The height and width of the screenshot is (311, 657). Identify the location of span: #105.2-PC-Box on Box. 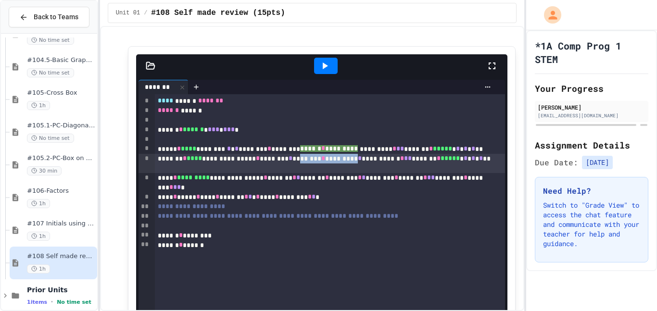
(61, 158).